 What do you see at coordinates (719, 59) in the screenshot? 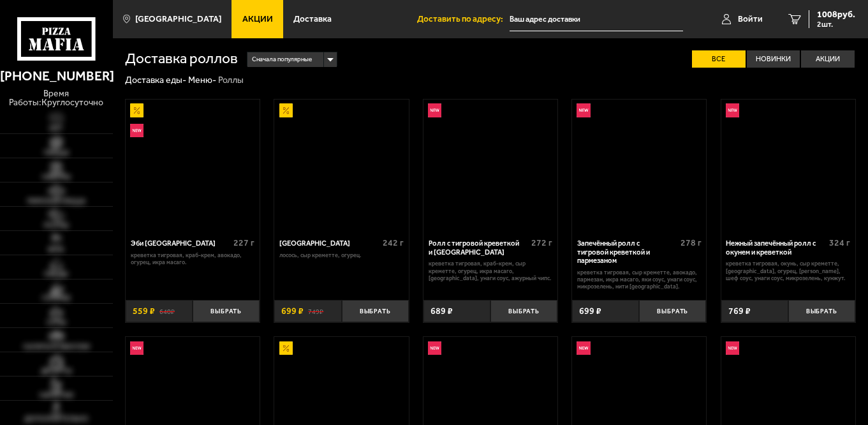
I see `label: Все` at bounding box center [719, 59].